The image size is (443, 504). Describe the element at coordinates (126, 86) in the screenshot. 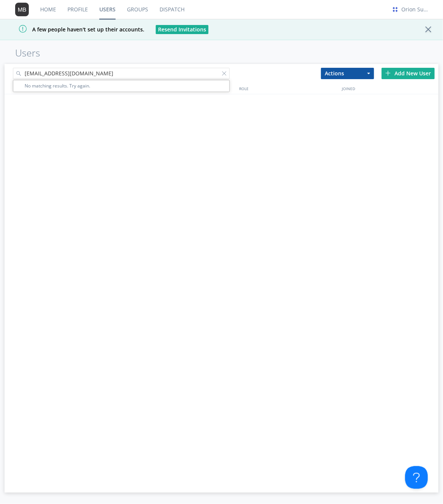

I see `span: No matching results. Try again.` at that location.